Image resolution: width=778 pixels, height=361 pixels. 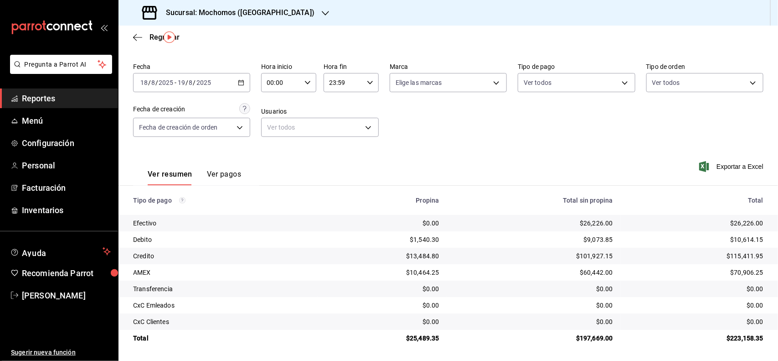 What do you see at coordinates (732, 166) in the screenshot?
I see `span: Exportar a Excel` at bounding box center [732, 166].